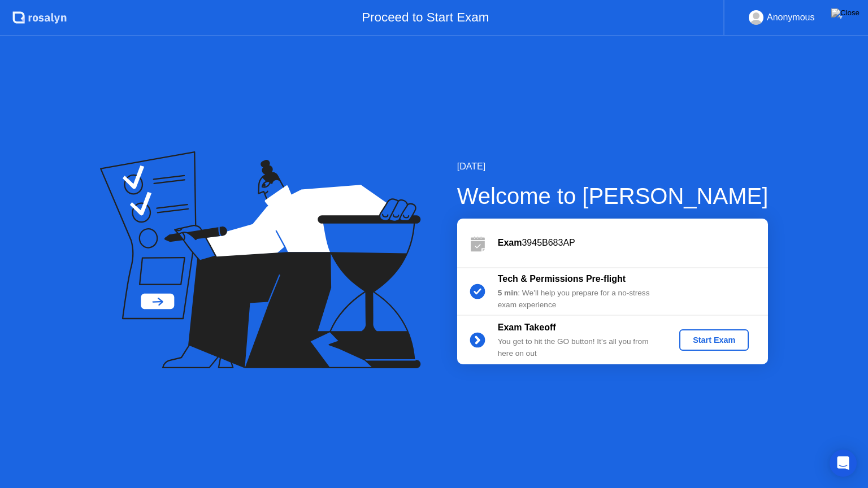 The height and width of the screenshot is (488, 868). Describe the element at coordinates (843, 463) in the screenshot. I see `div: Open Intercom Messenger` at that location.